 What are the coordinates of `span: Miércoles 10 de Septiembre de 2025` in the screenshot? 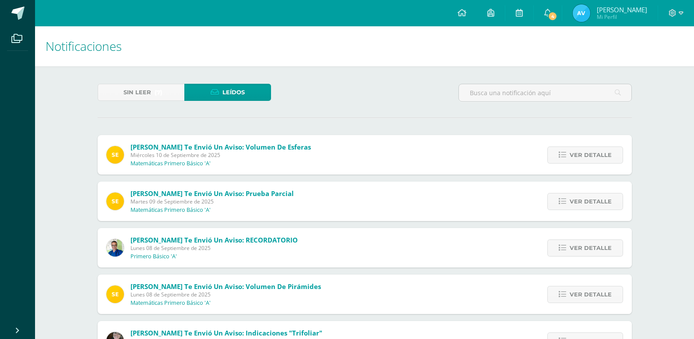 It's located at (221, 155).